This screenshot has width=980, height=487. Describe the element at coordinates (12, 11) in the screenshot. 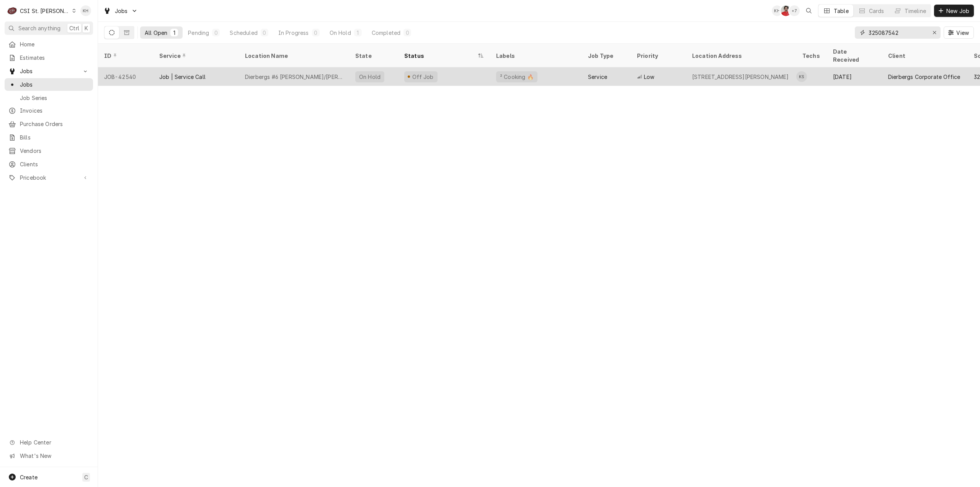

I see `div: C` at that location.